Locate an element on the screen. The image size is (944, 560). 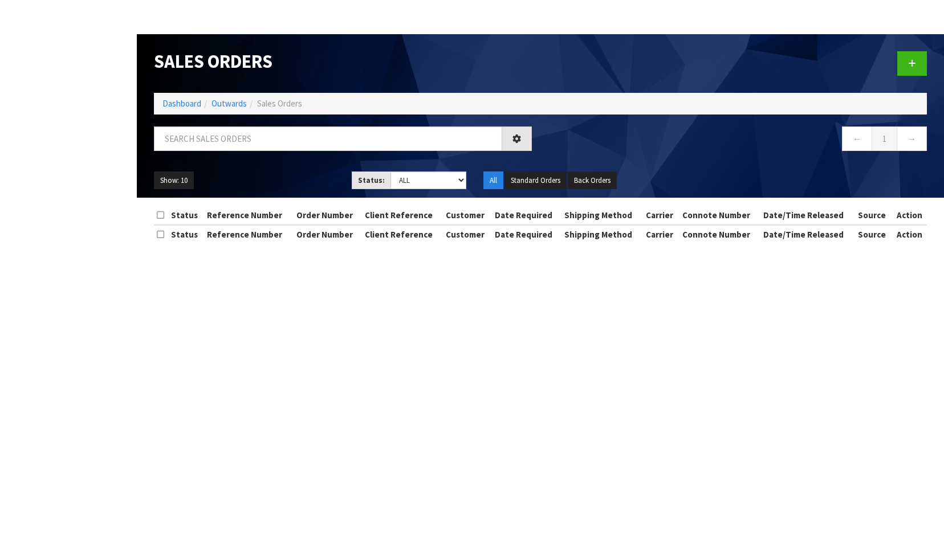
strong: Status: is located at coordinates (371, 180).